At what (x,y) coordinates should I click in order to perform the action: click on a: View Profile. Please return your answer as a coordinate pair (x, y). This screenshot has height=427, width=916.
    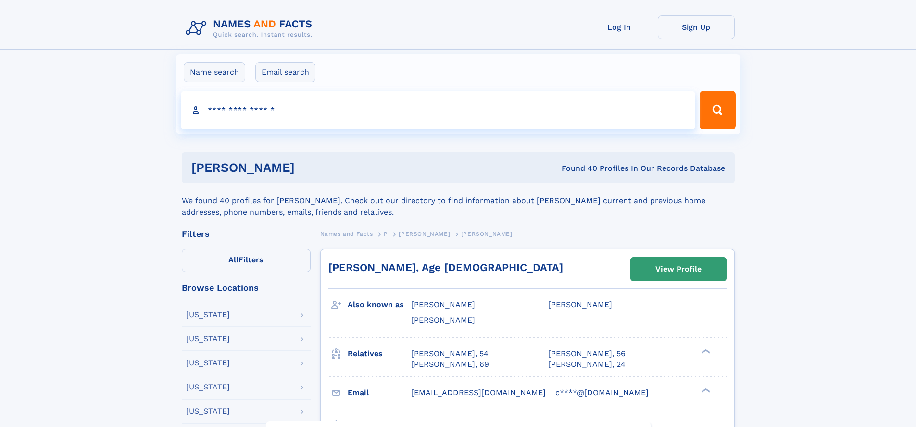
    Looking at the image, I should click on (679, 269).